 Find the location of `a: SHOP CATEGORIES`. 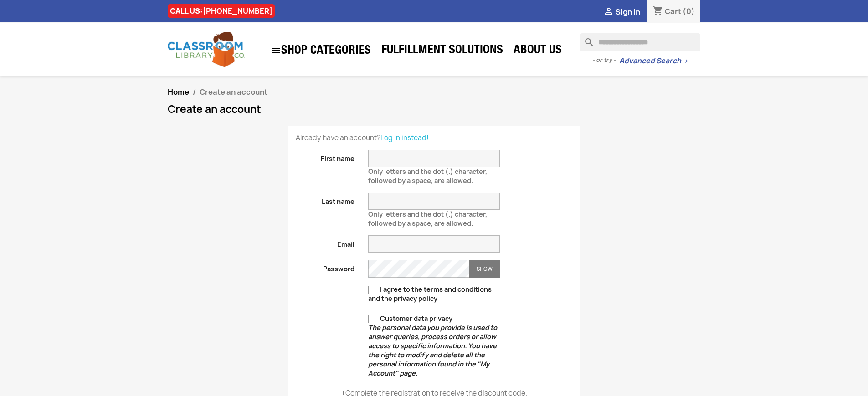

a: SHOP CATEGORIES is located at coordinates (320, 51).